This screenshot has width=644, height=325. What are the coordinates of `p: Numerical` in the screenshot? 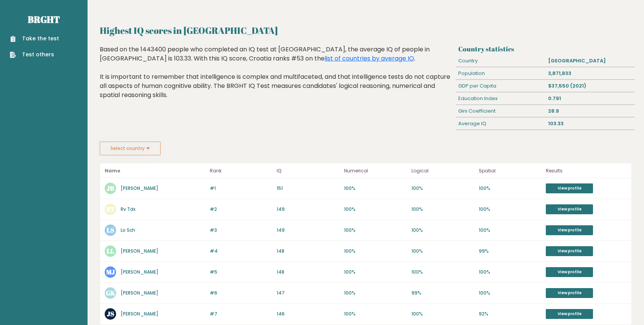 It's located at (375, 171).